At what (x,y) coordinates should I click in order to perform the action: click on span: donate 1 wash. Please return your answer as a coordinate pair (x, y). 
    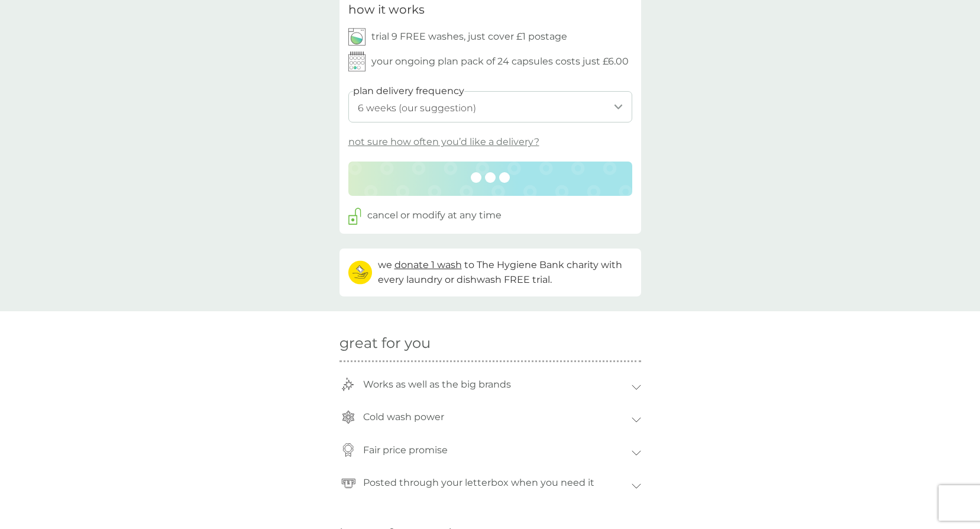
    Looking at the image, I should click on (428, 264).